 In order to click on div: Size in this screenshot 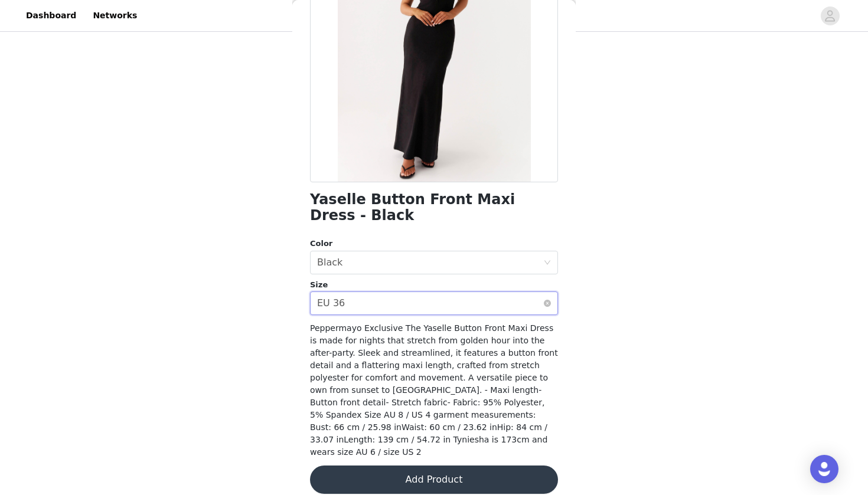, I will do `click(434, 285)`.